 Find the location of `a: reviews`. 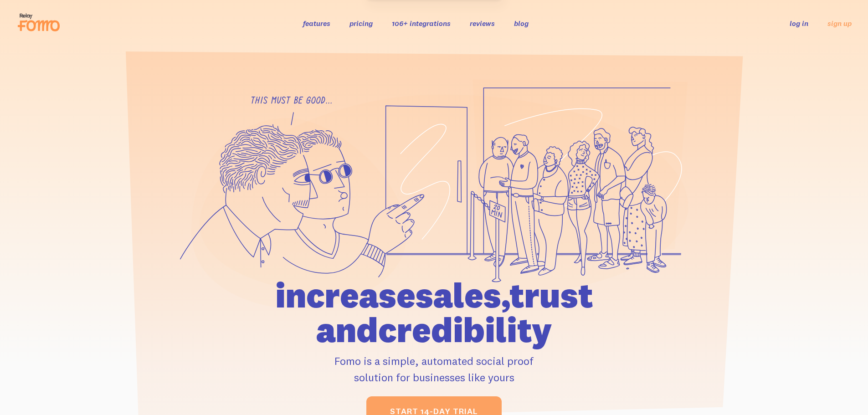

a: reviews is located at coordinates (483, 24).